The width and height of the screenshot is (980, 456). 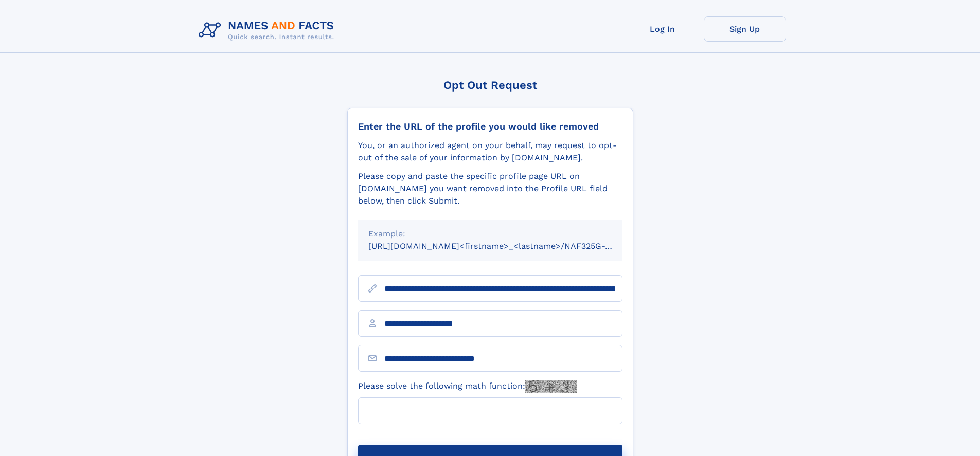 What do you see at coordinates (490, 234) in the screenshot?
I see `div: Example:` at bounding box center [490, 234].